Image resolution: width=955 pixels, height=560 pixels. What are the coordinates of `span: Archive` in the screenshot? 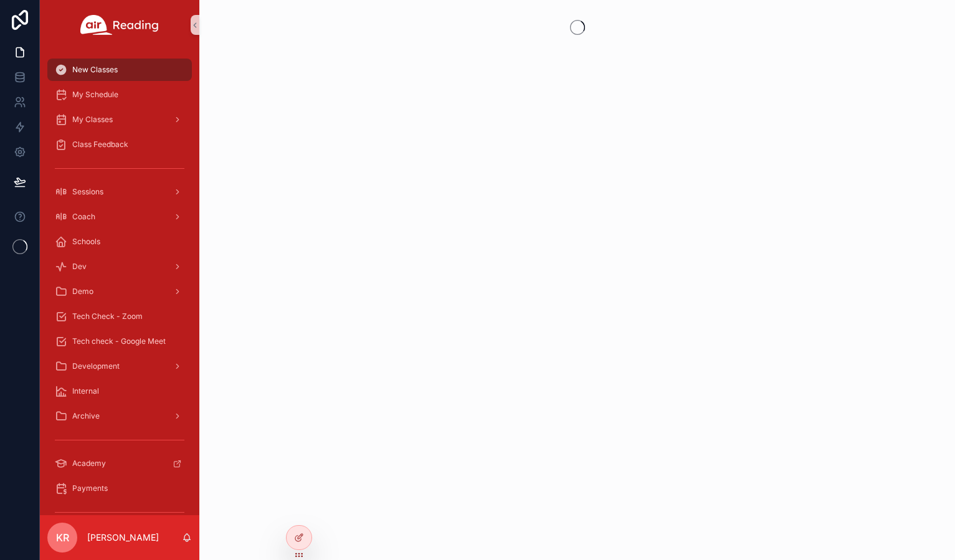 It's located at (86, 416).